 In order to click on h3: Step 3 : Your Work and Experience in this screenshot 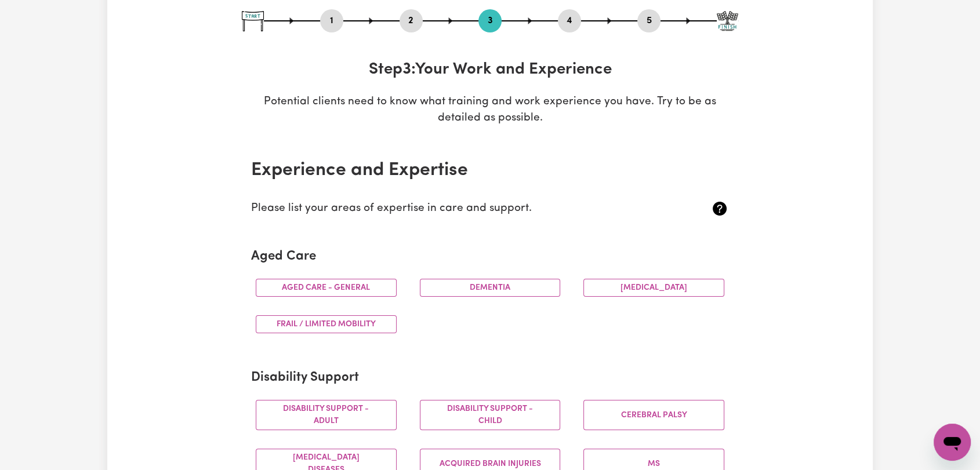, I will do `click(490, 70)`.